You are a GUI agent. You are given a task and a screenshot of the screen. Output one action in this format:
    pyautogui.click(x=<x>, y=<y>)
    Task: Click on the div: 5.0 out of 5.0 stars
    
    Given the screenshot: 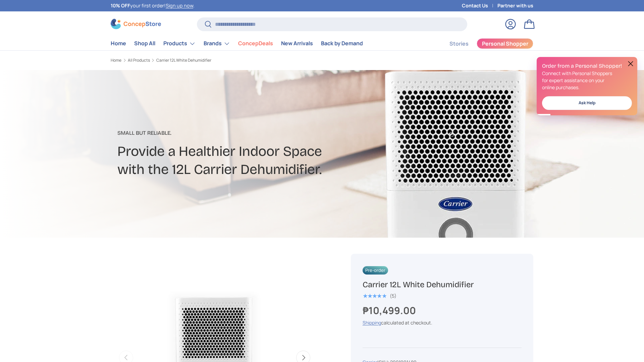 What is the action you would take?
    pyautogui.click(x=374, y=296)
    